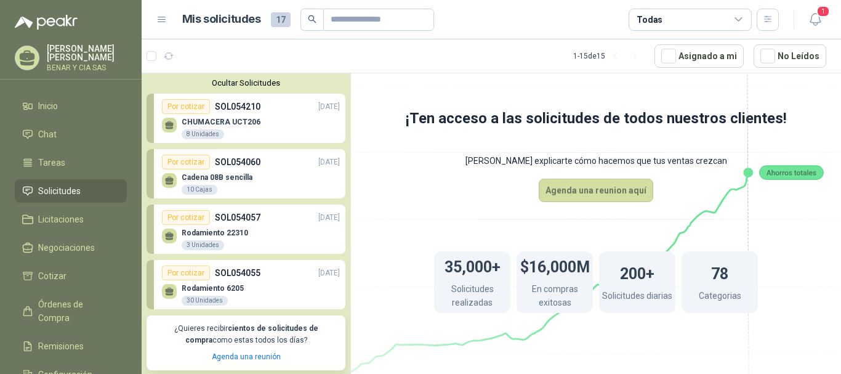  I want to click on button: Asignado a mi, so click(699, 56).